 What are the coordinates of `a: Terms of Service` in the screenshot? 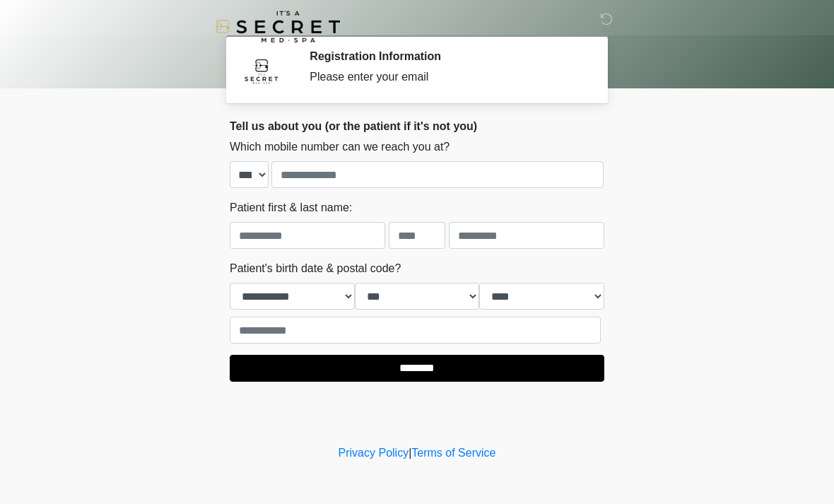 It's located at (453, 452).